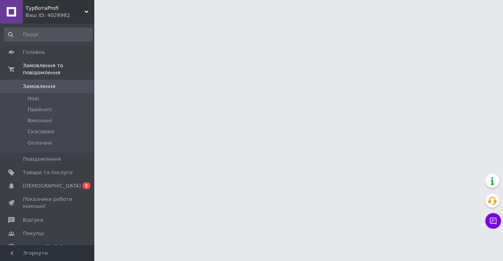 The height and width of the screenshot is (261, 503). Describe the element at coordinates (48, 173) in the screenshot. I see `span: Товари та послуги` at that location.